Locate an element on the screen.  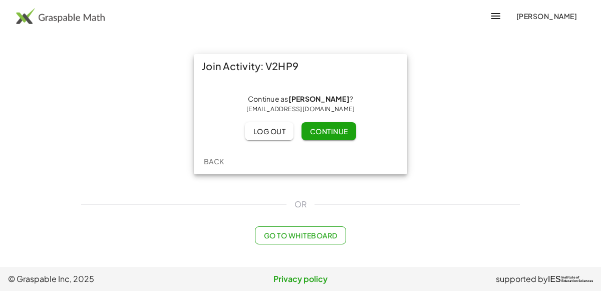
button: Back is located at coordinates (214, 161).